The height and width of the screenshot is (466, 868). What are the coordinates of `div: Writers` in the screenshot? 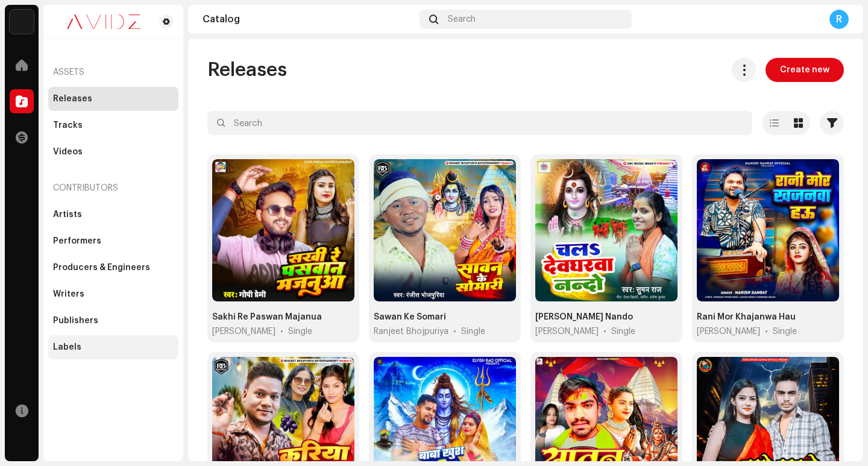 It's located at (68, 295).